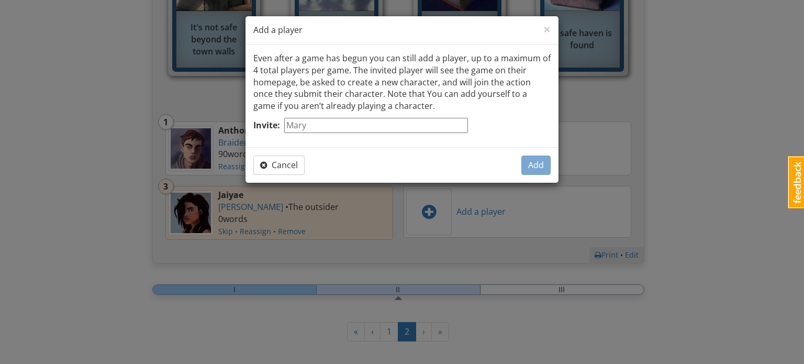  What do you see at coordinates (376, 125) in the screenshot?
I see `input: Mary` at bounding box center [376, 125].